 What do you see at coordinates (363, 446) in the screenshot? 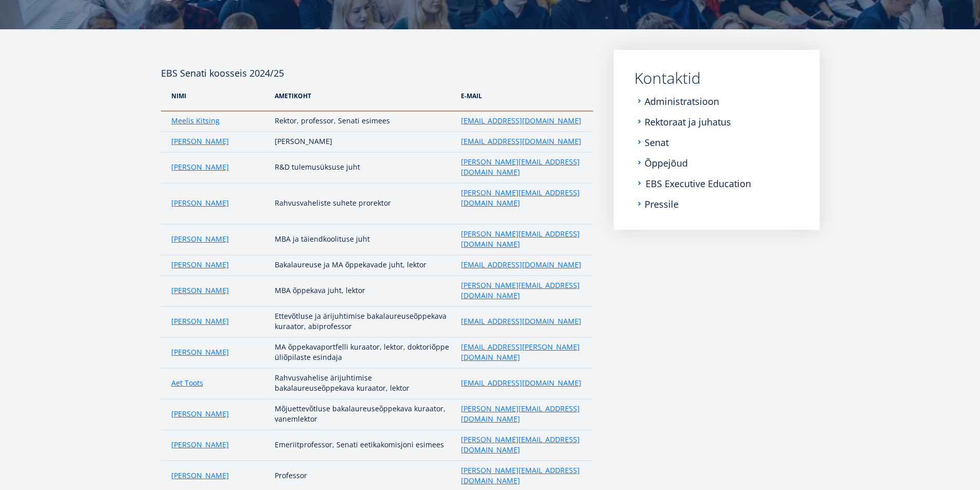
I see `td: Emeriitprofessor, Senati eetikakomisjoni esimees` at bounding box center [363, 446].